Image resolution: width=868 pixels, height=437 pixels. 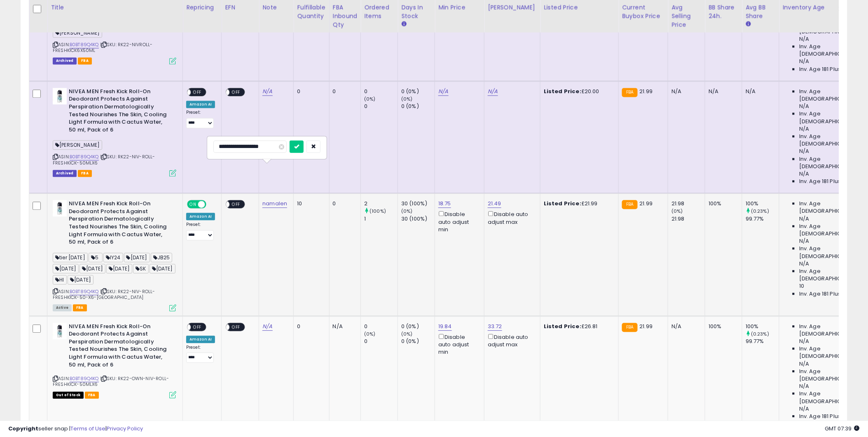 I want to click on div: 10, so click(x=309, y=204).